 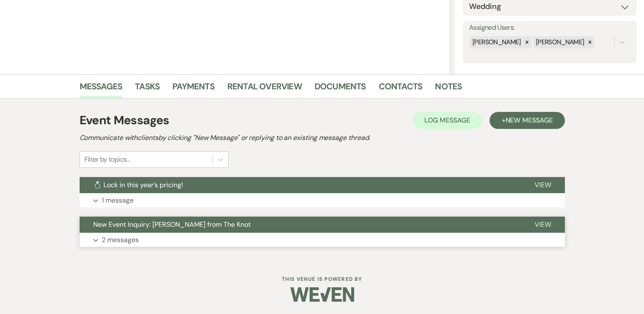 What do you see at coordinates (101, 89) in the screenshot?
I see `a: Messages` at bounding box center [101, 89].